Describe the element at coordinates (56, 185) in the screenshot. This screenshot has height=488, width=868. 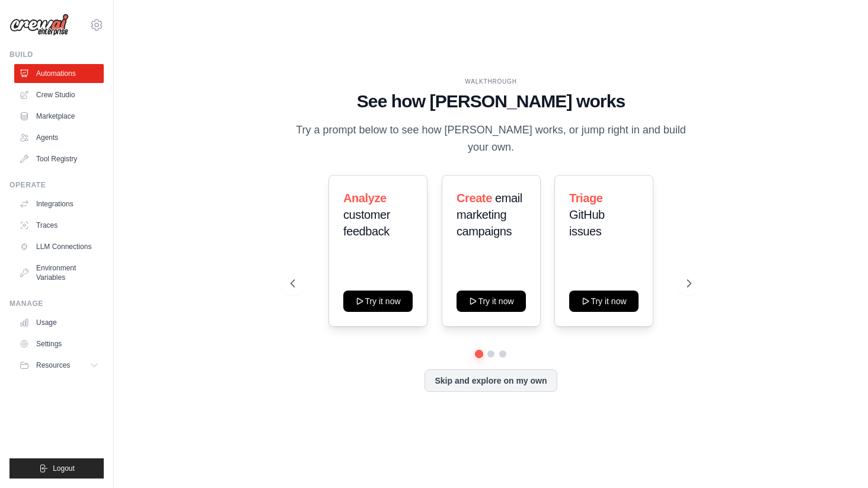
I see `div: Operate` at that location.